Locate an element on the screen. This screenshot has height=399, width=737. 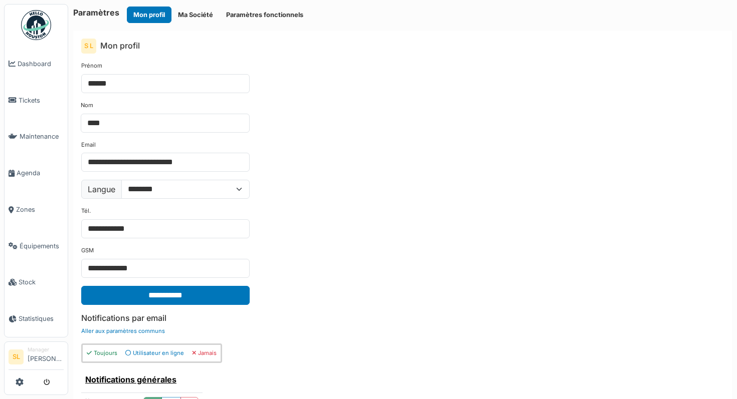
h6: Paramètres is located at coordinates (96, 13).